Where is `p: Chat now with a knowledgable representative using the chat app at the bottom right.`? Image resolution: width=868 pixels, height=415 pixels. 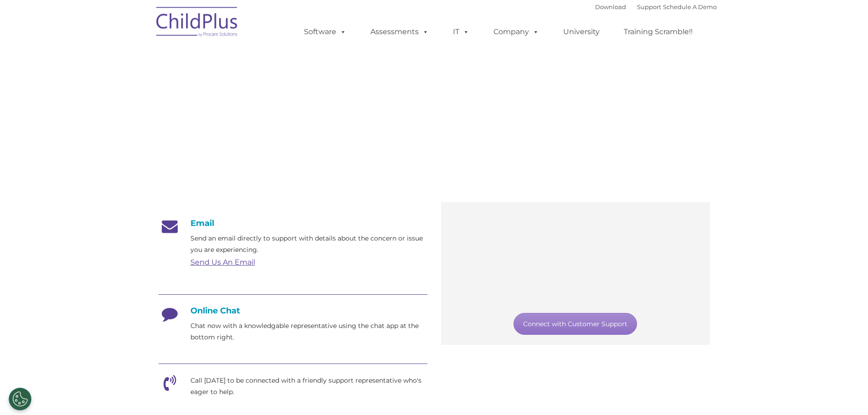
p: Chat now with a knowledgable representative using the chat app at the bottom right. is located at coordinates (309, 332).